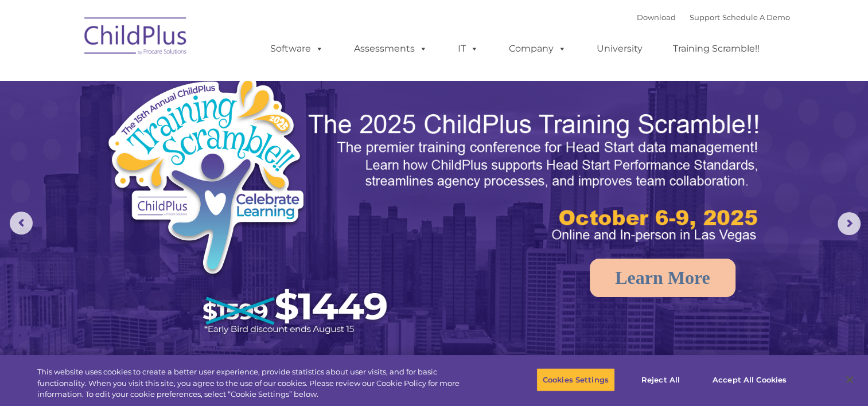 The image size is (868, 406). I want to click on a: Assessments, so click(391, 49).